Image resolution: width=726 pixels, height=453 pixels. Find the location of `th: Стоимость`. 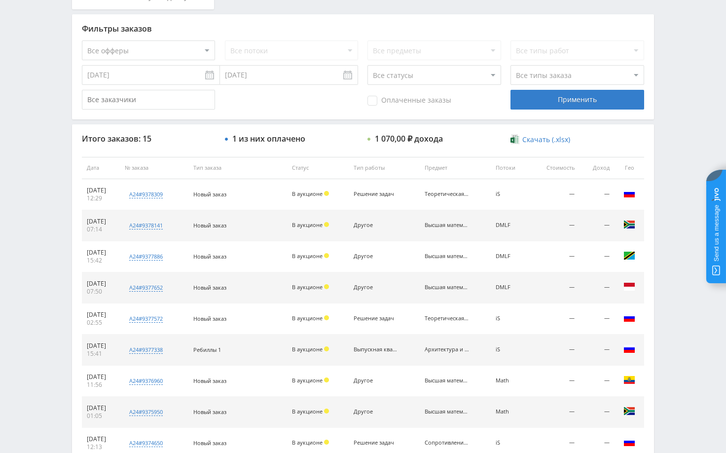

th: Стоимость is located at coordinates (555, 168).